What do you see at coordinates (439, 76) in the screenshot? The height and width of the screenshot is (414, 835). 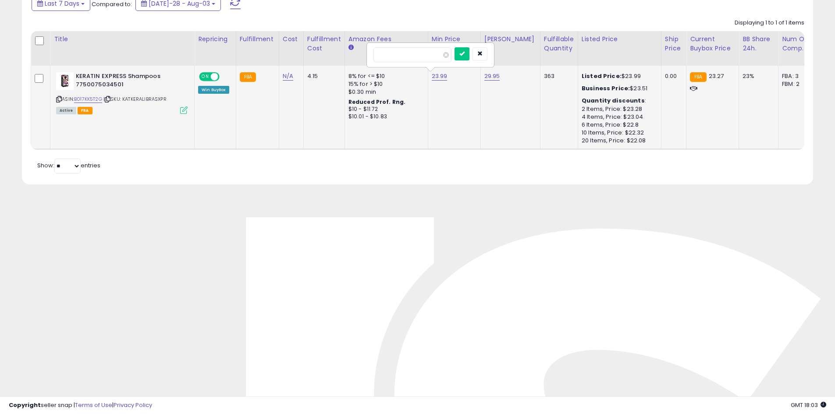 I see `a: 23.99` at bounding box center [439, 76].